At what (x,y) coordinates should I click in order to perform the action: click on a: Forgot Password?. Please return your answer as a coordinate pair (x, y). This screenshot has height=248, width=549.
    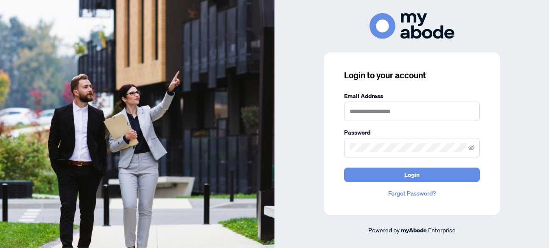
    Looking at the image, I should click on (412, 194).